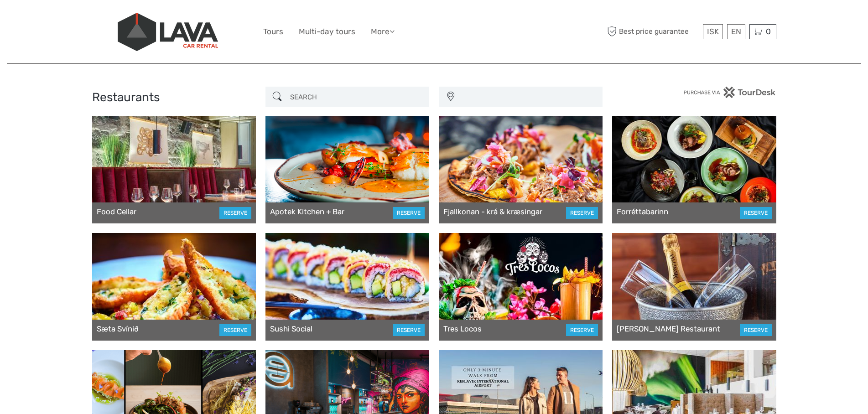 This screenshot has height=414, width=868. I want to click on a: Tres Locos, so click(462, 329).